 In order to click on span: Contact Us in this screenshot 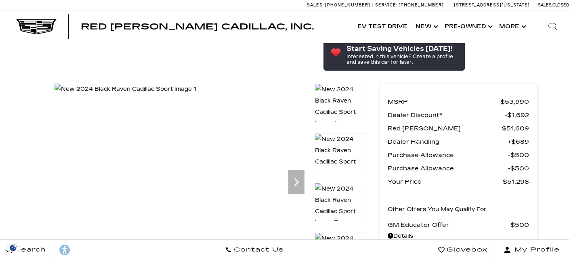, I will do `click(257, 250)`.